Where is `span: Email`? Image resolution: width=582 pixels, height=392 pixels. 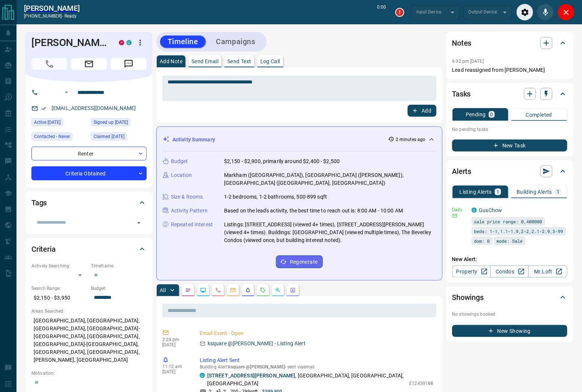 span: Email is located at coordinates (89, 64).